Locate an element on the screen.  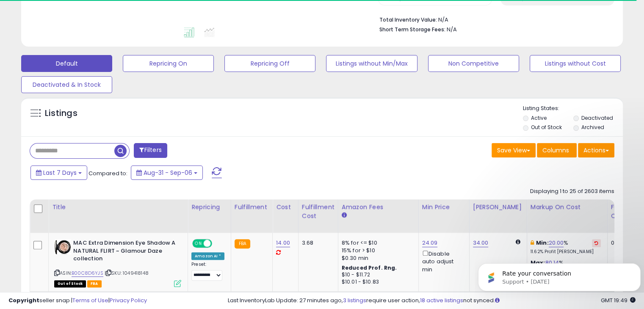
span: Last 7 Days is located at coordinates (60, 172).